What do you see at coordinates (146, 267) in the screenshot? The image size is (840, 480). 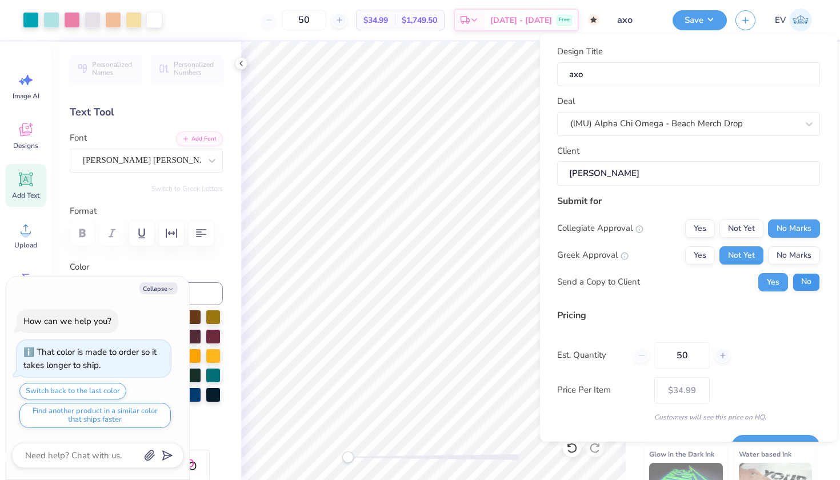 I see `label: Color` at bounding box center [146, 267].